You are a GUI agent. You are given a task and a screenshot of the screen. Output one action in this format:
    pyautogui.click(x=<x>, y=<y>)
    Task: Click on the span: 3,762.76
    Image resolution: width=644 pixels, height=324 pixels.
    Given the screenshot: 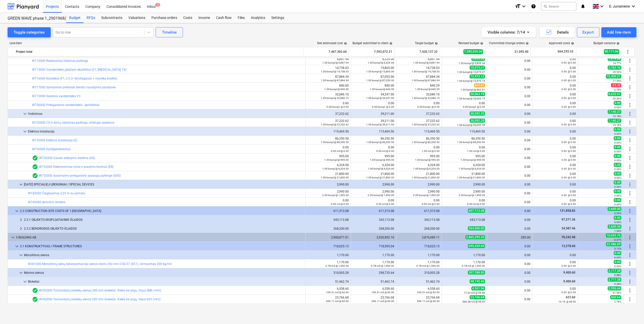 What is the action you would take?
    pyautogui.click(x=615, y=68)
    